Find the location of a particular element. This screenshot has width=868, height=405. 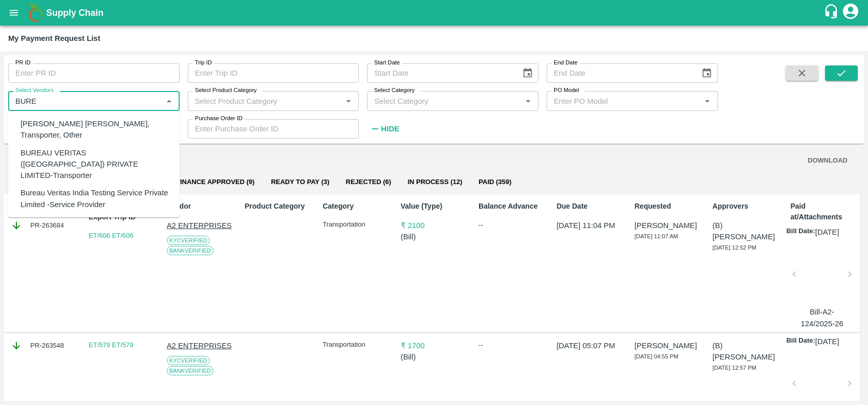

label: End Date is located at coordinates (566, 63).